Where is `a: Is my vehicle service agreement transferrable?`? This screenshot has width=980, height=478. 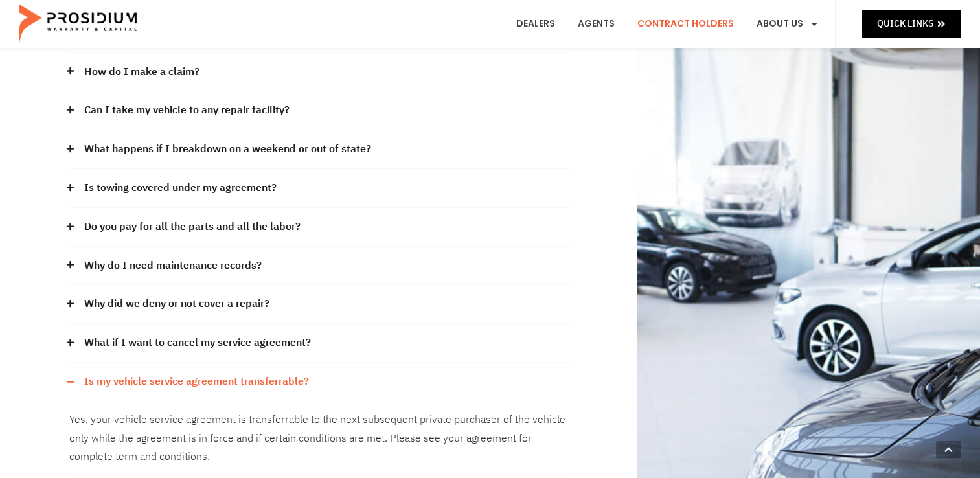 a: Is my vehicle service agreement transferrable? is located at coordinates (196, 382).